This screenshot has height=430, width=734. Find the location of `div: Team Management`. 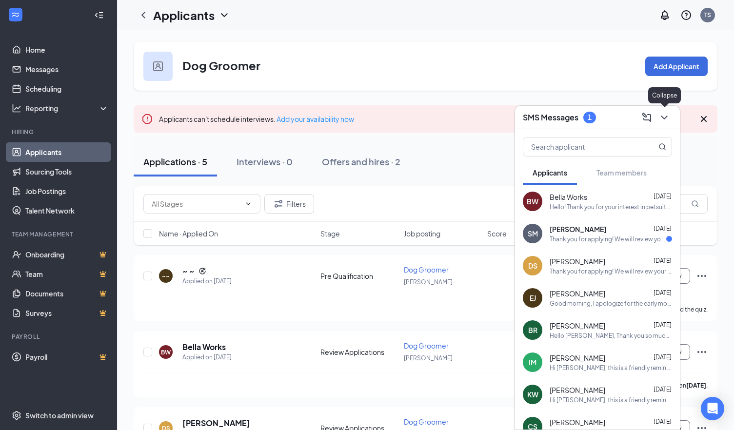

div: Team Management is located at coordinates (59, 234).